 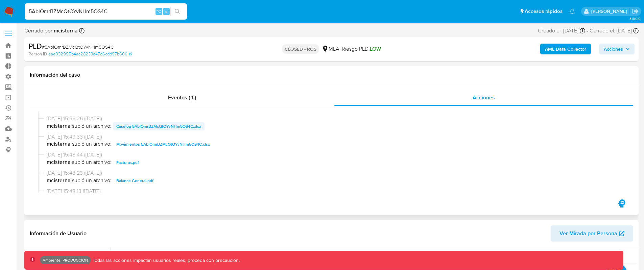 What do you see at coordinates (177, 11) in the screenshot?
I see `button: search-icon` at bounding box center [177, 11].